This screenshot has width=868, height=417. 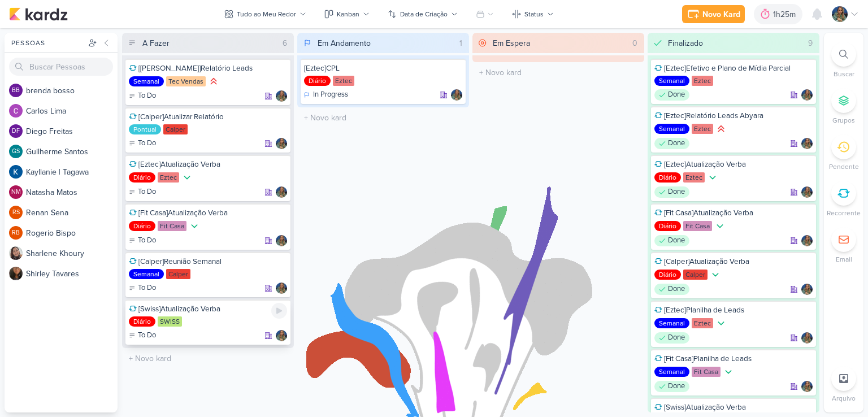 I want to click on div: 6, so click(x=285, y=43).